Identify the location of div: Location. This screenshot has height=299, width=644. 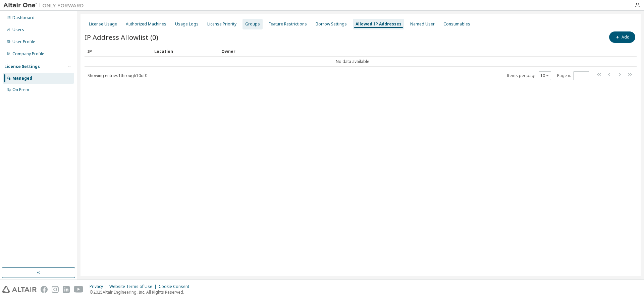
(185, 51).